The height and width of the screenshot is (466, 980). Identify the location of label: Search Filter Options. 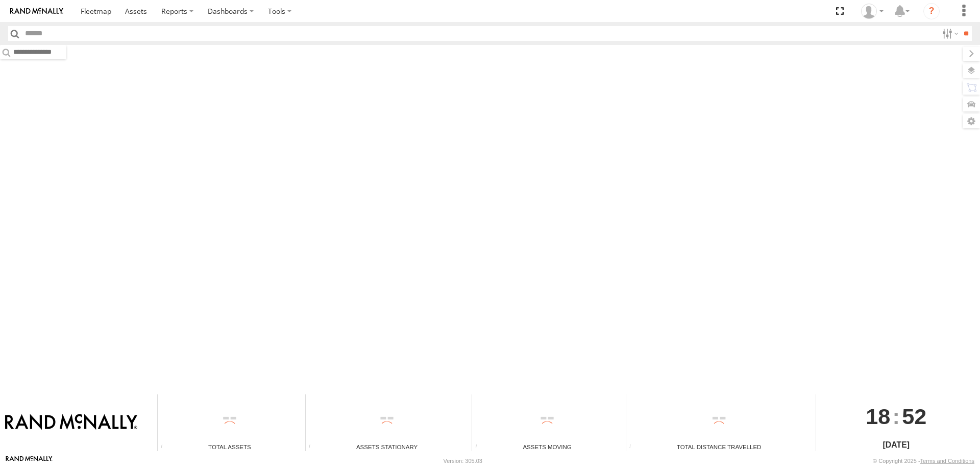
(949, 33).